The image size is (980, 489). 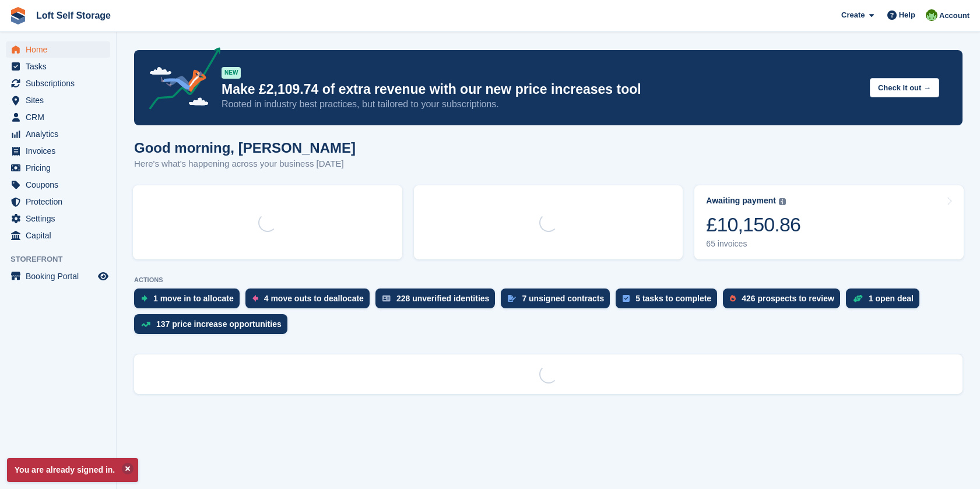 I want to click on span: Coupons, so click(x=61, y=185).